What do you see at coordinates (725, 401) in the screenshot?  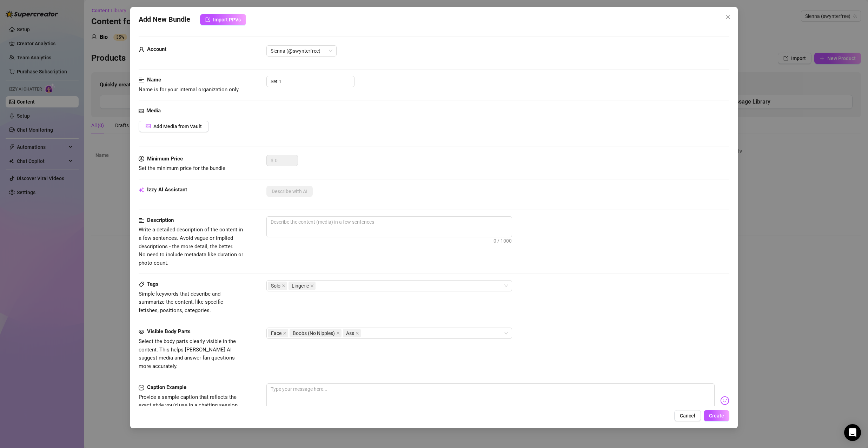 I see `img: svg%3e` at bounding box center [725, 401].